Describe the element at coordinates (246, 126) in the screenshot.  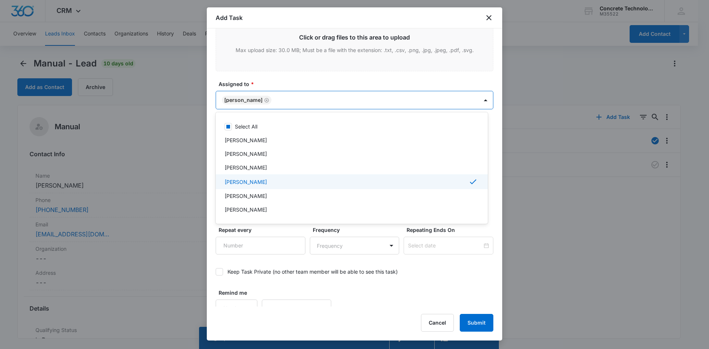
I see `p: Select All` at that location.